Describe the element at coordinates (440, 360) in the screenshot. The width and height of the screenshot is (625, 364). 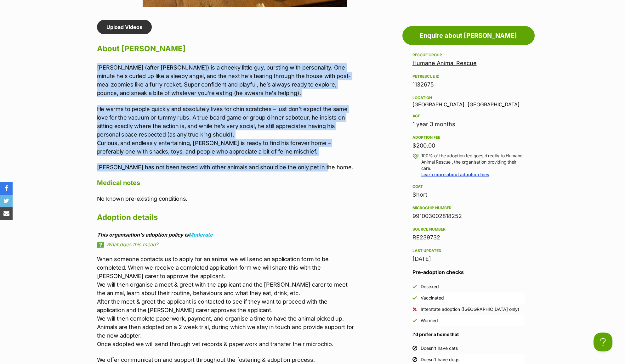
I see `div: Doesn't have dogs` at that location.